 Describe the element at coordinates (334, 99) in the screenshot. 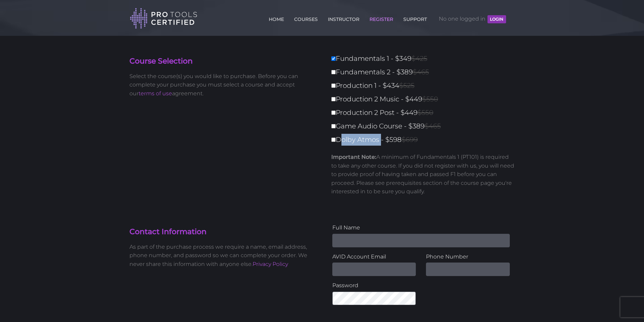

I see `input: Production 2 Music - $449$550` at that location.